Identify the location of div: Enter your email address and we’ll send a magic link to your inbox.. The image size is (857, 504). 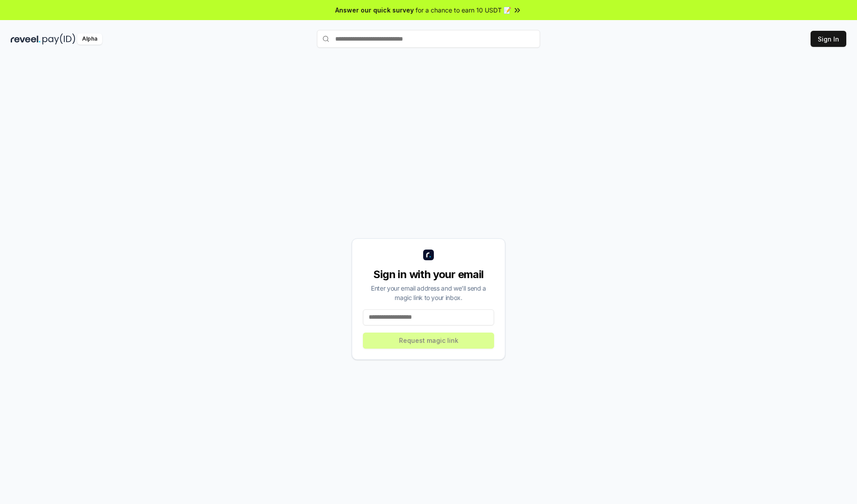
(428, 293).